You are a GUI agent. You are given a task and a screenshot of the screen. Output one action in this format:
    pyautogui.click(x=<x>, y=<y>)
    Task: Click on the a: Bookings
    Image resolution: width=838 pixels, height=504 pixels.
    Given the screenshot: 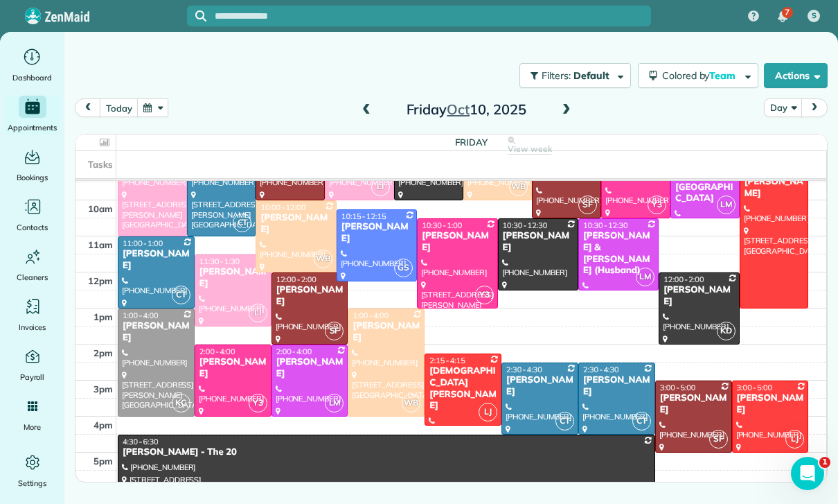 What is the action you would take?
    pyautogui.click(x=32, y=165)
    